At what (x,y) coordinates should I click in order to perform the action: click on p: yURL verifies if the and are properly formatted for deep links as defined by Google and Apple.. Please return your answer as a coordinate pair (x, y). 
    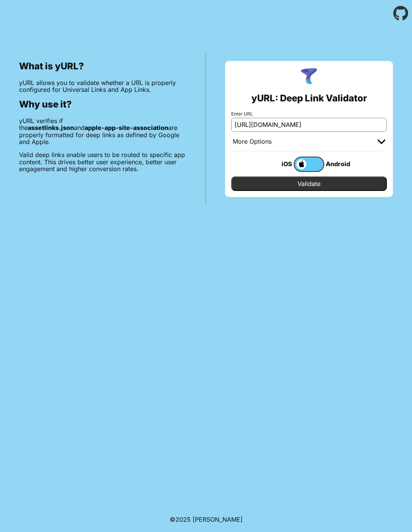
    Looking at the image, I should click on (103, 132).